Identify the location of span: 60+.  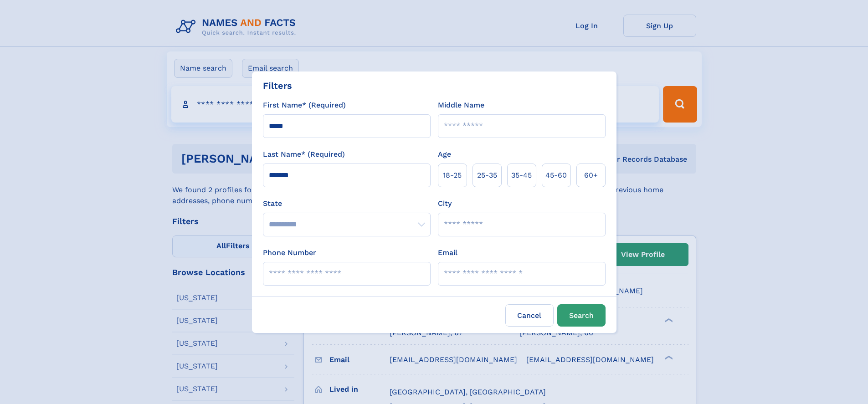
(591, 175).